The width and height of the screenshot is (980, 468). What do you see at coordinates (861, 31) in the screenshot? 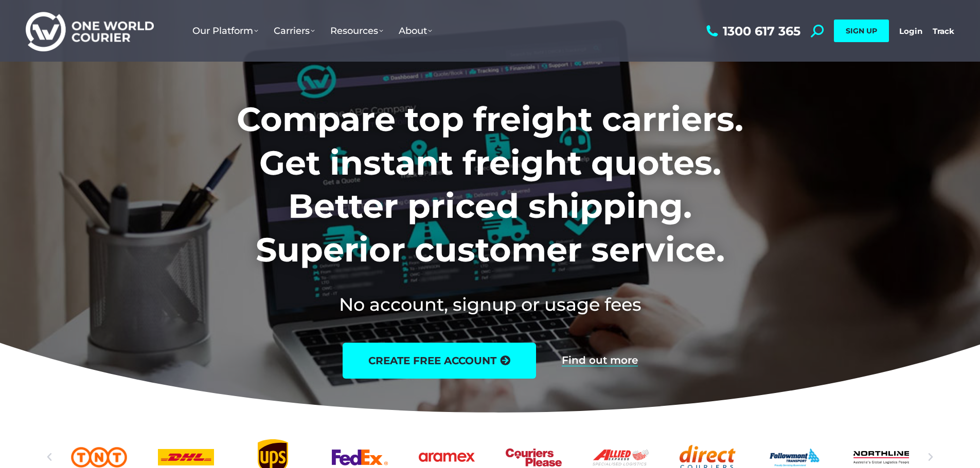
I see `span: SIGN UP` at bounding box center [861, 31].